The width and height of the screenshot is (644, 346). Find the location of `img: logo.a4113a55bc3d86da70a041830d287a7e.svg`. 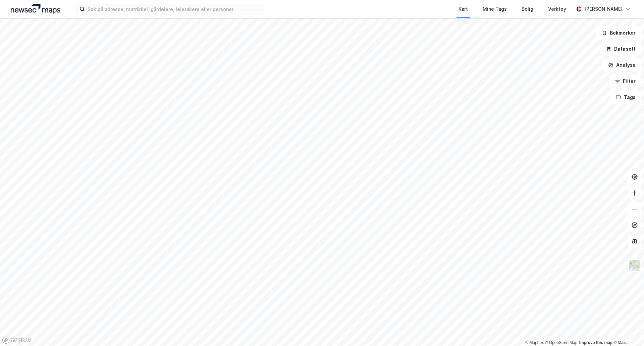

img: logo.a4113a55bc3d86da70a041830d287a7e.svg is located at coordinates (36, 9).